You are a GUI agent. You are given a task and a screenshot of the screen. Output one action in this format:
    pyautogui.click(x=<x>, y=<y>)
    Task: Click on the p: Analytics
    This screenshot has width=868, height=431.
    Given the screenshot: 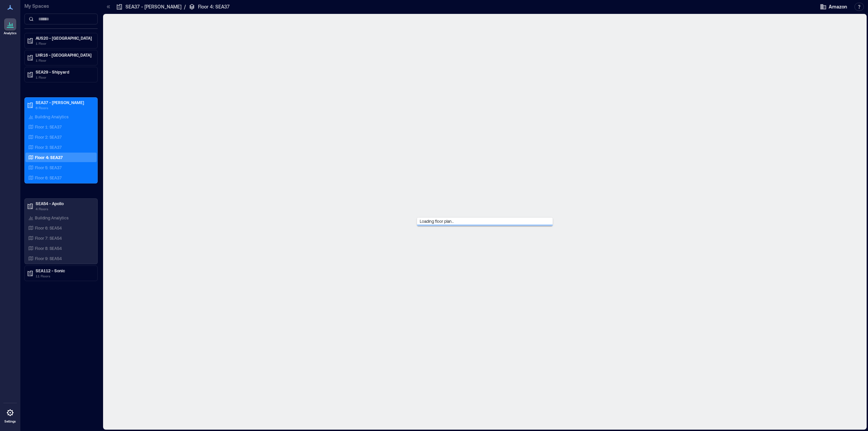 What is the action you would take?
    pyautogui.click(x=10, y=34)
    